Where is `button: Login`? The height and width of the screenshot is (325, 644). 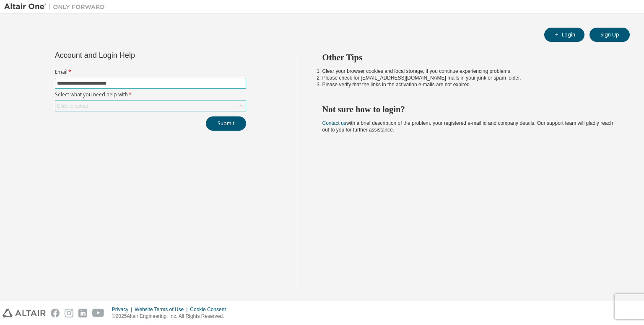 button: Login is located at coordinates (564, 35).